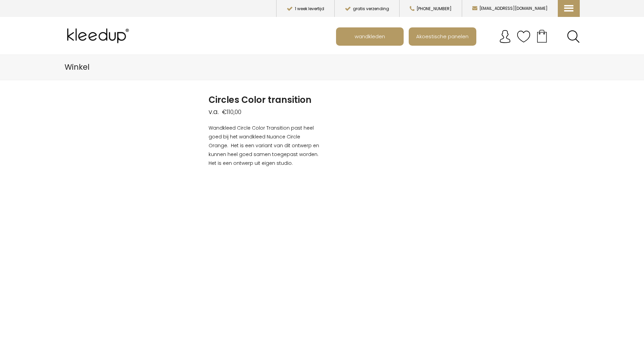 Image resolution: width=644 pixels, height=355 pixels. I want to click on img: verlanglijstje.svg, so click(524, 36).